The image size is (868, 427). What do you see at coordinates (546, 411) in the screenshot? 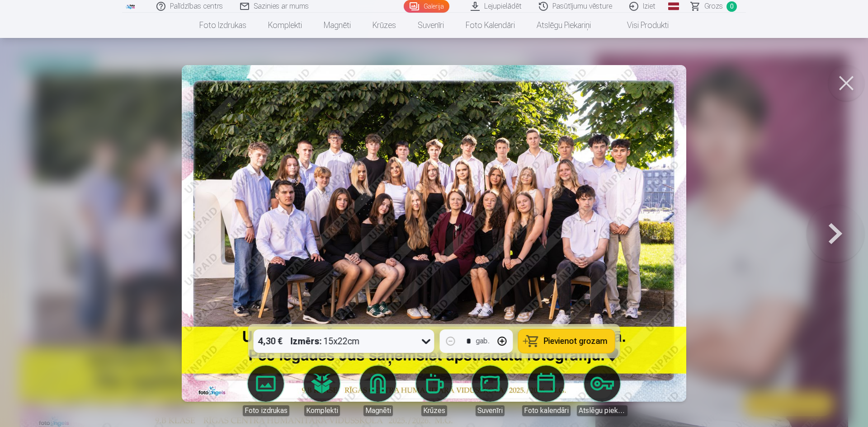
I see `div: Foto kalendāri` at bounding box center [546, 411].